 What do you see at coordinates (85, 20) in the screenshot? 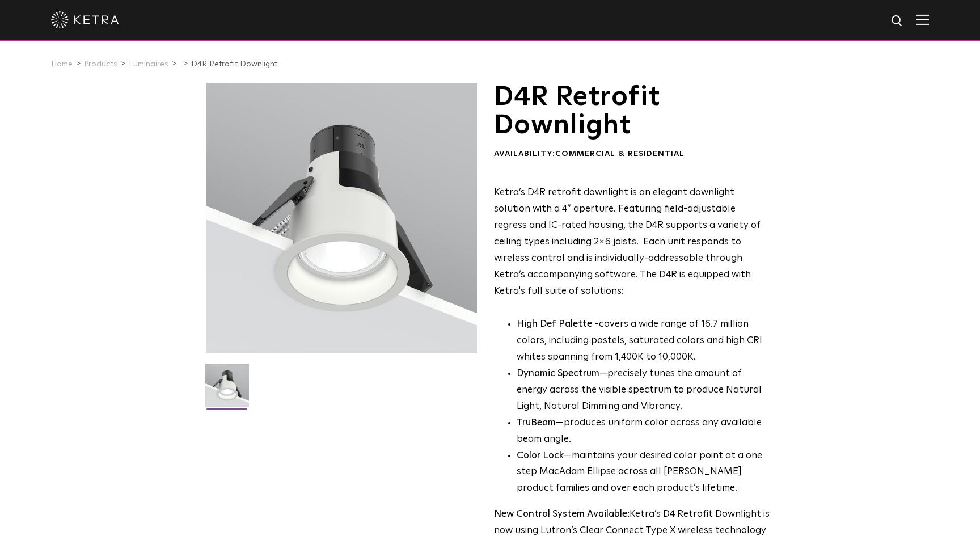
I see `img: ketra-logo-2019-white` at bounding box center [85, 20].